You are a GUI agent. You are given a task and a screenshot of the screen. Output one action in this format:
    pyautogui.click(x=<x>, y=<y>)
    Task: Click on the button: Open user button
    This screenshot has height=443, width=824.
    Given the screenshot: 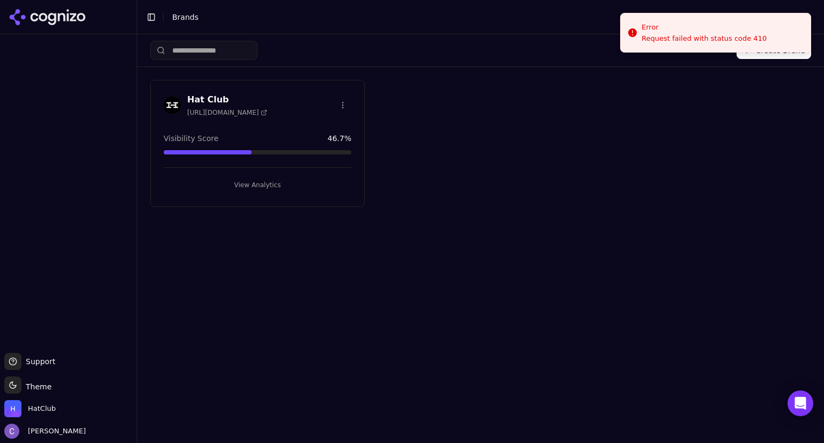 What is the action you would take?
    pyautogui.click(x=45, y=431)
    